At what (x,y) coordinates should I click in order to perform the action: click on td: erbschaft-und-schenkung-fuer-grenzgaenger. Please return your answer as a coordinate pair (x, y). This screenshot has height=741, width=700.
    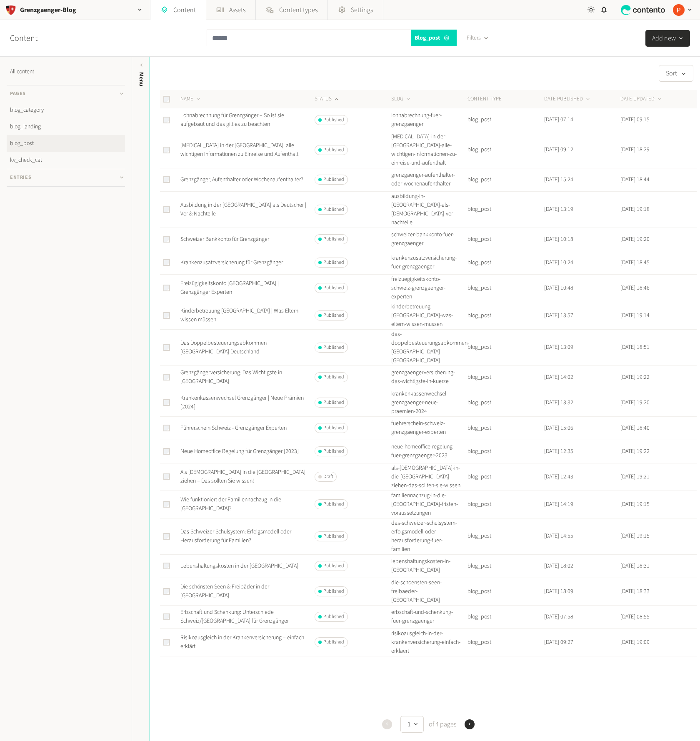
    Looking at the image, I should click on (429, 617).